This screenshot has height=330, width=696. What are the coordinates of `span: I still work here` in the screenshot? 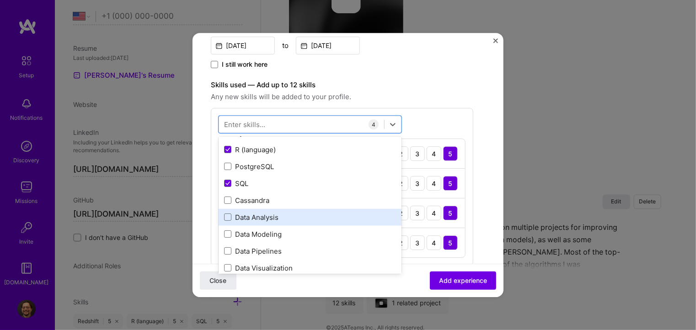 It's located at (245, 64).